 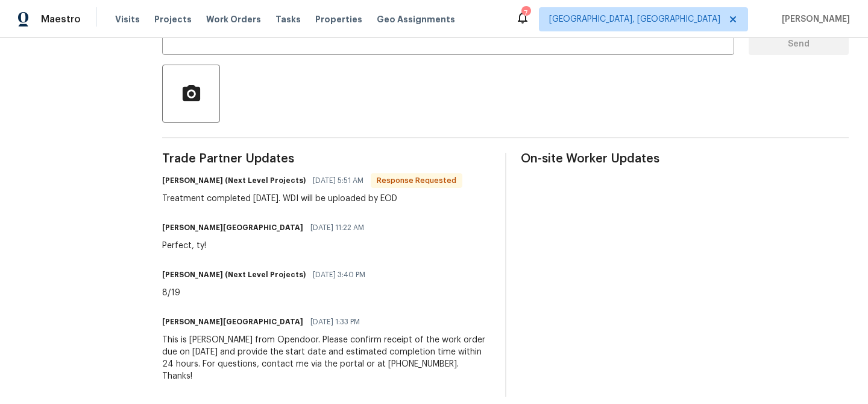 What do you see at coordinates (61, 19) in the screenshot?
I see `span: Maestro` at bounding box center [61, 19].